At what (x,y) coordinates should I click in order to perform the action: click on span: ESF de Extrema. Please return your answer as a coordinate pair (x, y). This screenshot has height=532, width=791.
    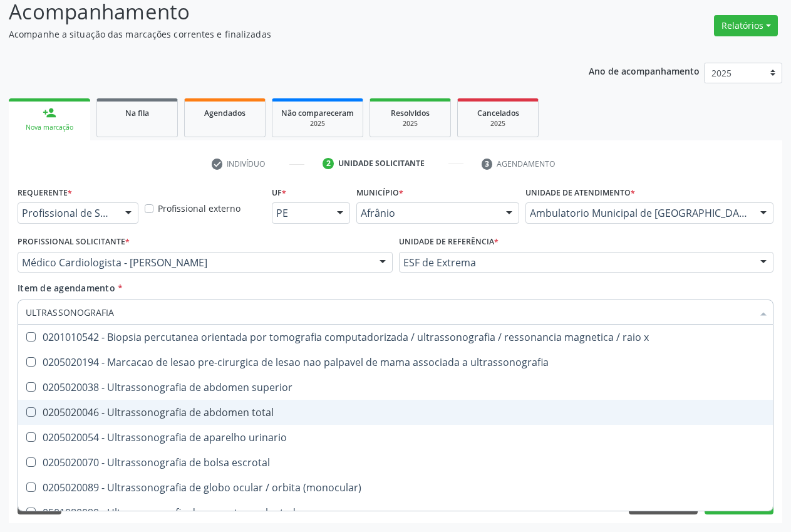
    Looking at the image, I should click on (576, 263).